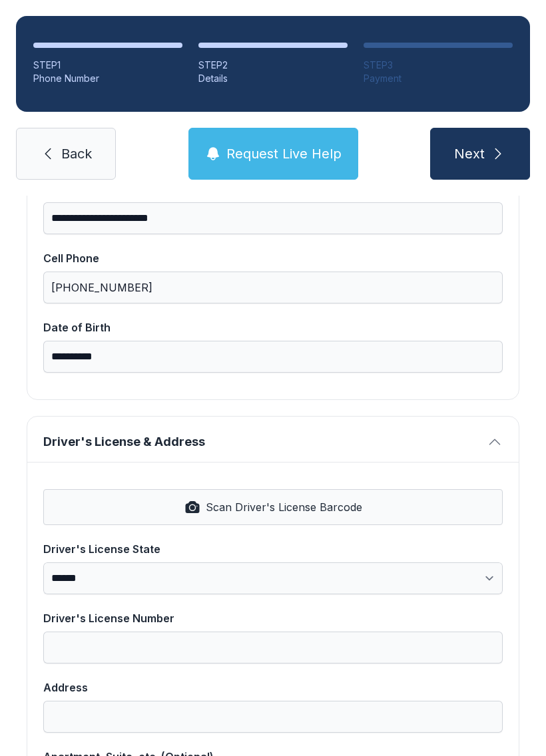  What do you see at coordinates (273, 219) in the screenshot?
I see `input: Email` at bounding box center [273, 219].